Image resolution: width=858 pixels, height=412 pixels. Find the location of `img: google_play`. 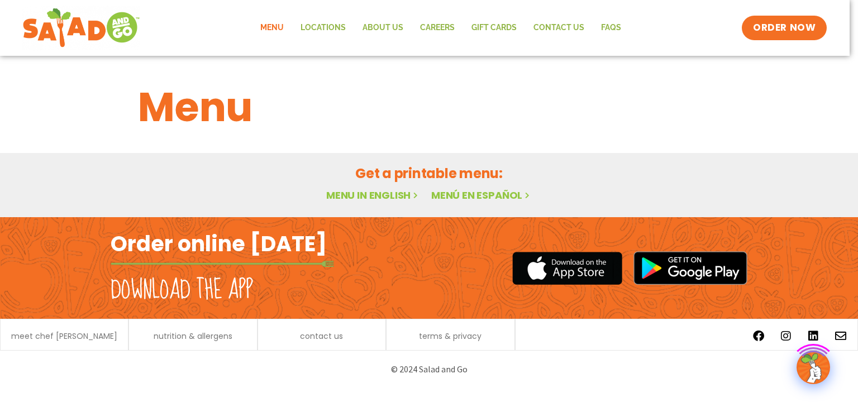

img: google_play is located at coordinates (690, 268).